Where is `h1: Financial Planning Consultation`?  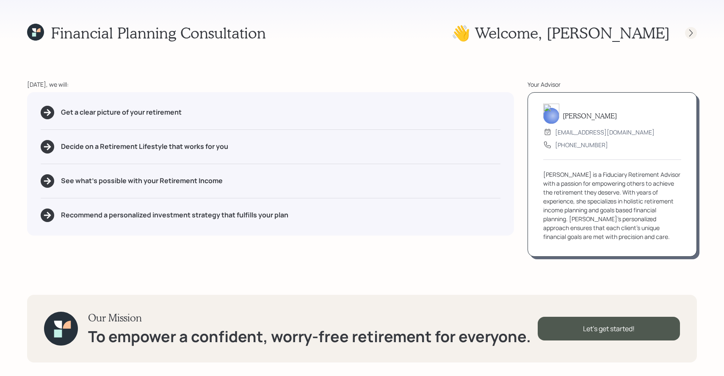
h1: Financial Planning Consultation is located at coordinates (158, 33).